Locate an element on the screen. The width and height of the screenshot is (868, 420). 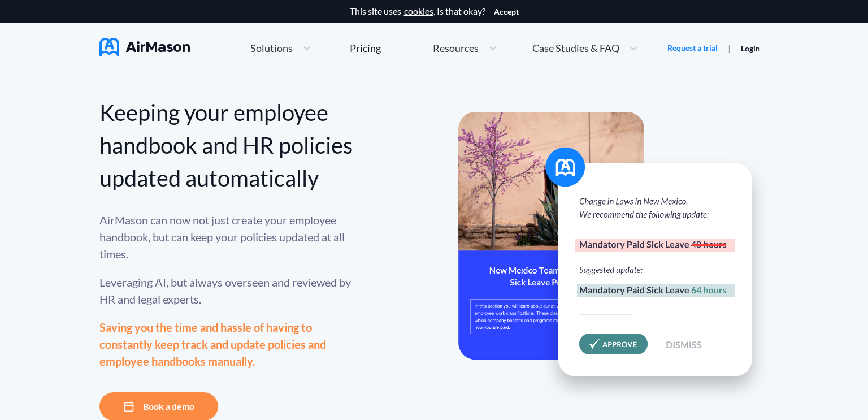
img: AirMason Logo is located at coordinates (145, 47).